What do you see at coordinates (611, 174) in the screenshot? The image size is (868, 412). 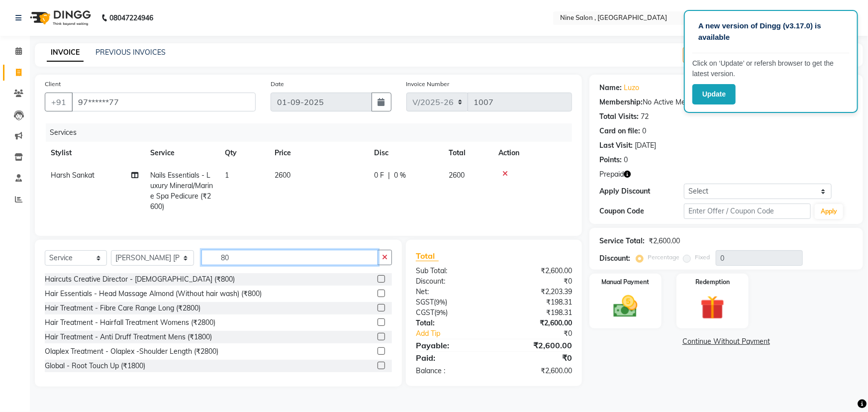 I see `span: Prepaid` at bounding box center [611, 174].